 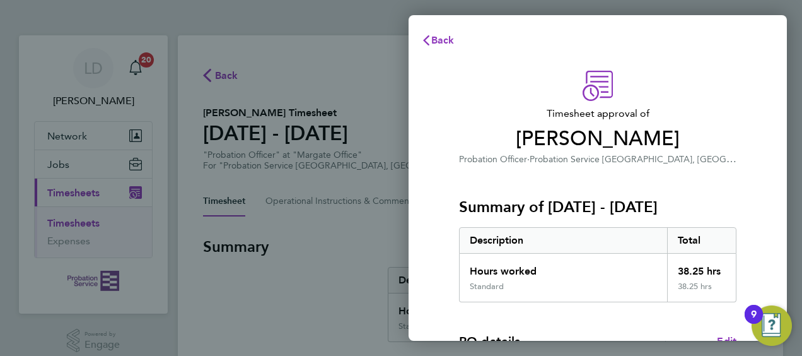 What do you see at coordinates (598, 264) in the screenshot?
I see `div: Summary of 18 - 24 Aug 2025` at bounding box center [598, 264].